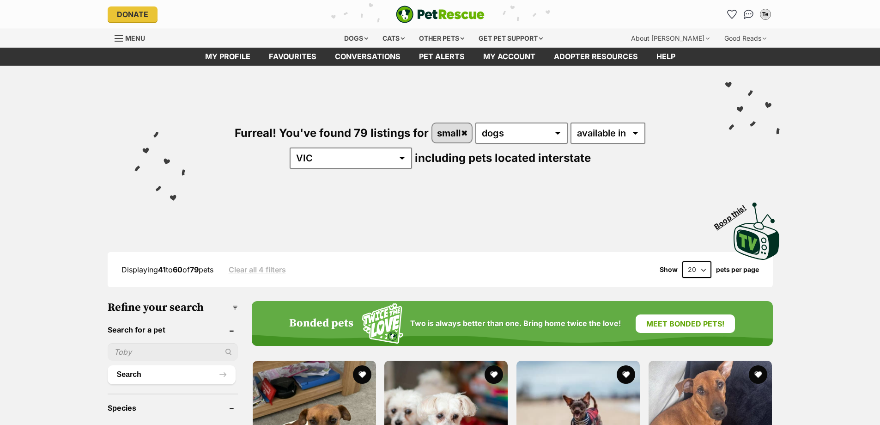 This screenshot has height=425, width=880. Describe the element at coordinates (452, 133) in the screenshot. I see `a: small` at that location.